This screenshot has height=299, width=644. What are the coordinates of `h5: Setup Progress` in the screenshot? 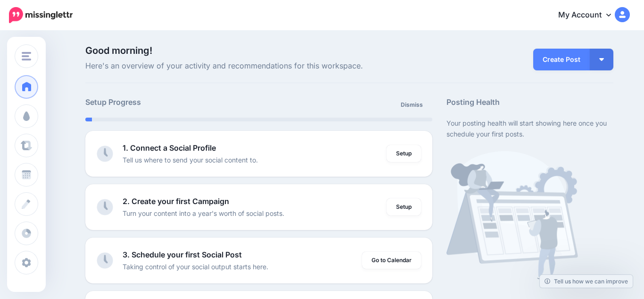 It's located at (172, 102).